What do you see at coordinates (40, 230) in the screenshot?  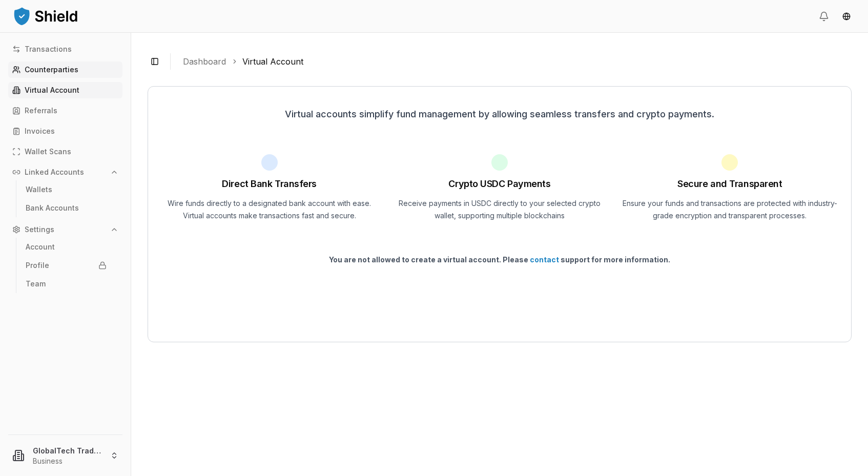 I see `p: Settings` at bounding box center [40, 230].